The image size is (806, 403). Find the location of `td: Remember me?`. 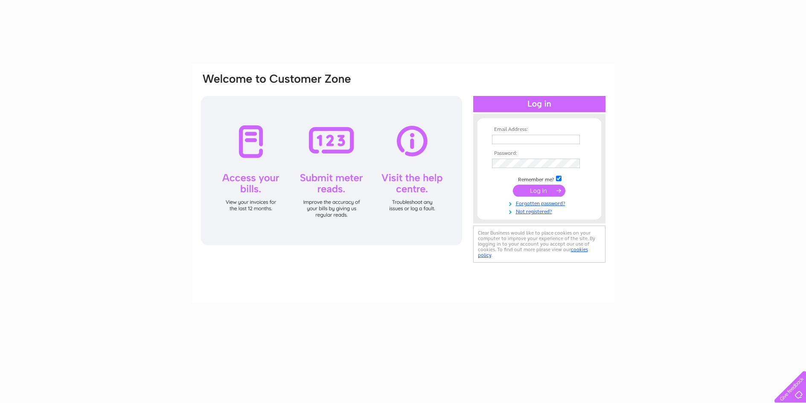

td: Remember me? is located at coordinates (539, 179).